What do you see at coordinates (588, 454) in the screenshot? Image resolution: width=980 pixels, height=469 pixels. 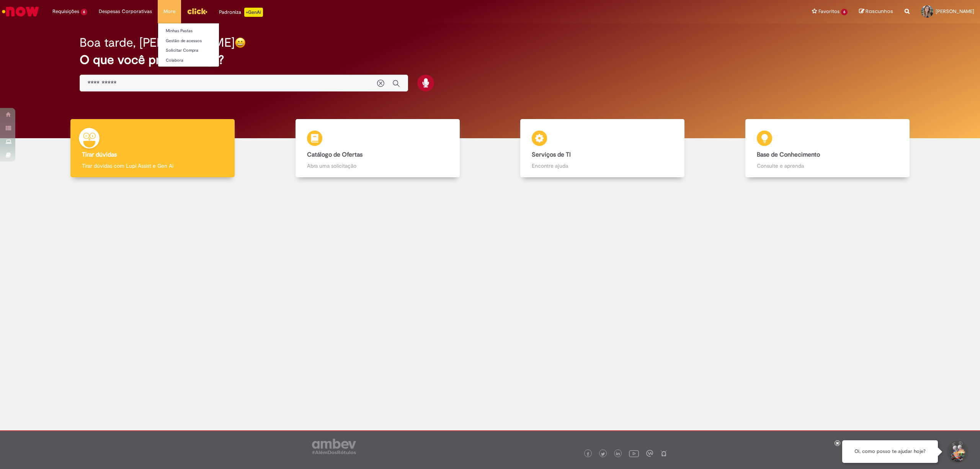 I see `img: logo_footer_facebook.png` at bounding box center [588, 454].